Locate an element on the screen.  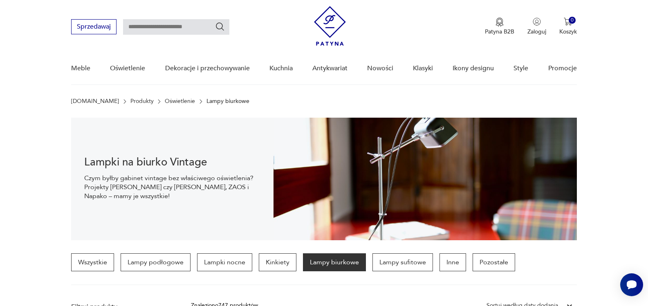
a: Wszystkie is located at coordinates (92, 262).